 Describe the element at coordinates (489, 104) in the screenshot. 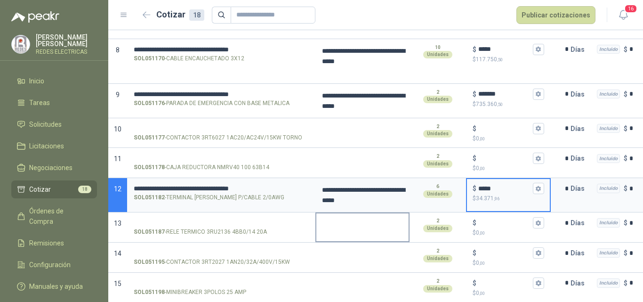

I see `span: 735.360` at that location.